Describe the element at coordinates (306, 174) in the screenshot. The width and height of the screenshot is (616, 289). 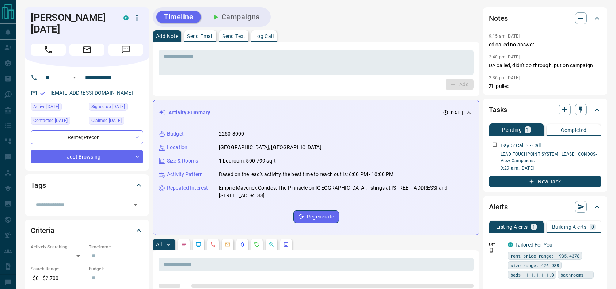
I see `p: Based on the lead's activity, the best time to reach out is: 6:00 PM - 10:00 PM` at that location.